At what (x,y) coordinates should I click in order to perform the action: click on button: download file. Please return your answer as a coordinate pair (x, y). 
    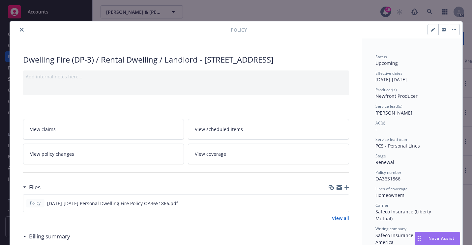
    Looking at the image, I should click on (332, 203).